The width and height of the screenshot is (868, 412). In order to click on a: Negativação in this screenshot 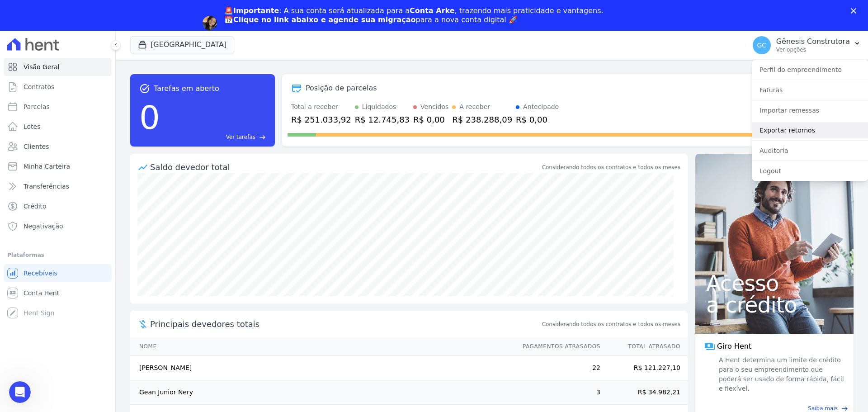, I will do `click(58, 226)`.